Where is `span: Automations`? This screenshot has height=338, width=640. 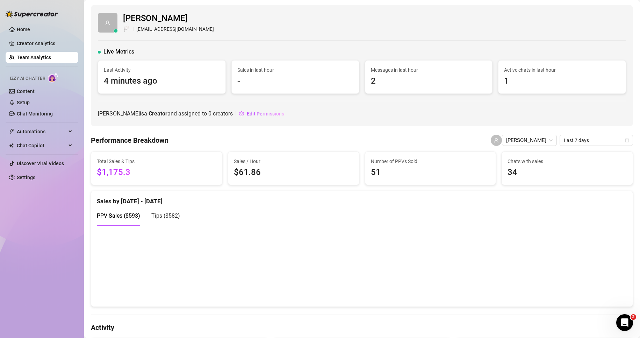
span: Automations is located at coordinates (42, 131).